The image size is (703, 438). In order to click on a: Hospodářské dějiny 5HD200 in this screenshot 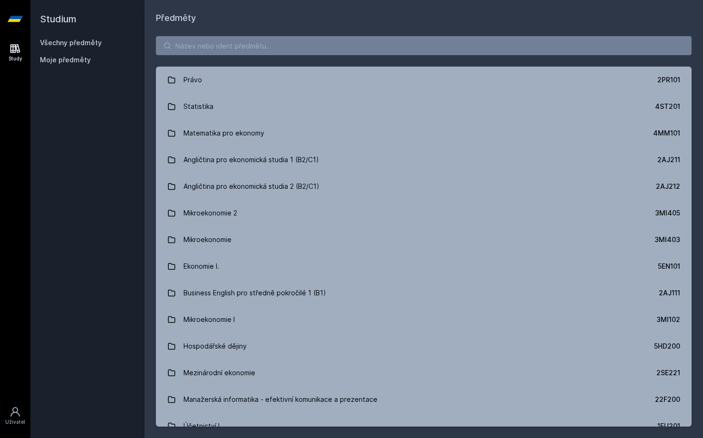, I will do `click(424, 346)`.